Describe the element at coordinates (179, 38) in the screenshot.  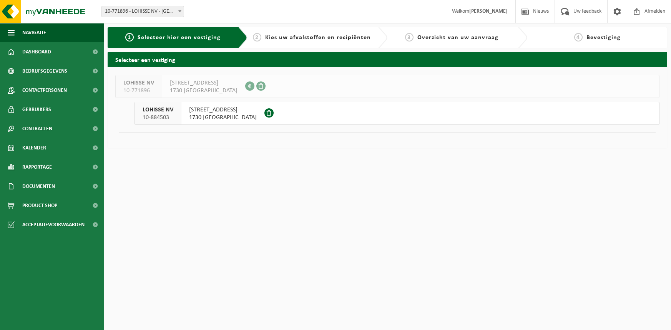
I see `span: Selecteer hier een vestiging` at that location.